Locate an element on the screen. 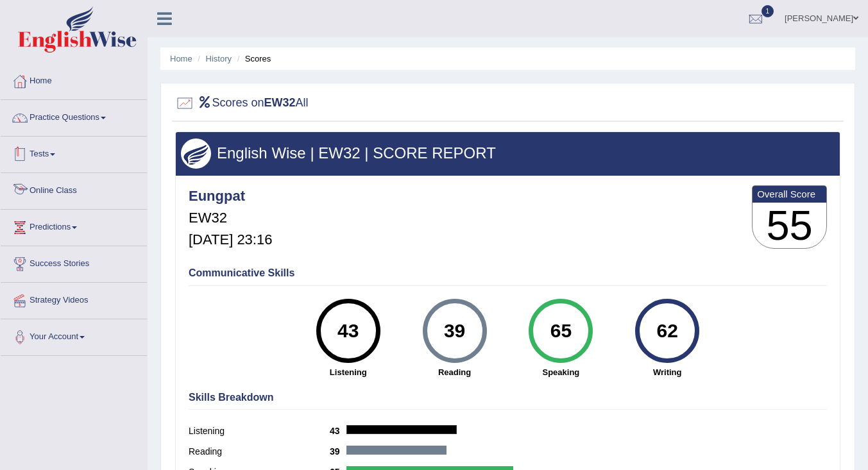  strong: Writing is located at coordinates (667, 372).